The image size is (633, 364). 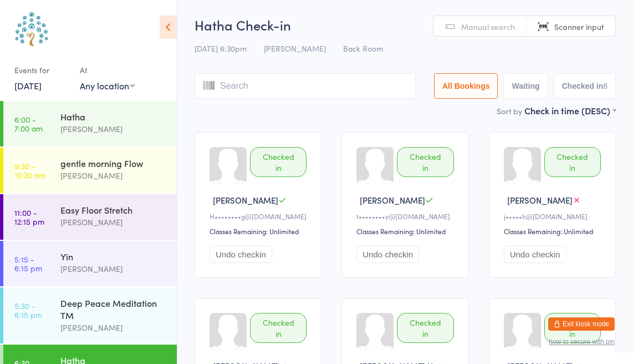 I want to click on button: how to secure with pin, so click(x=582, y=342).